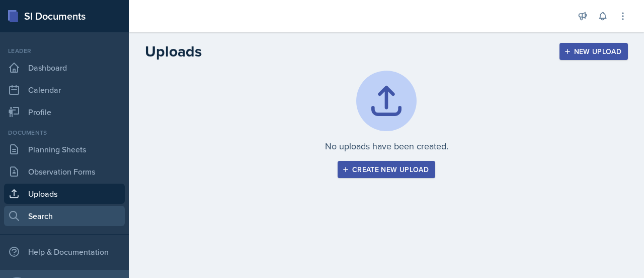 This screenshot has height=278, width=644. What do you see at coordinates (594, 52) in the screenshot?
I see `button: New Upload` at bounding box center [594, 52].